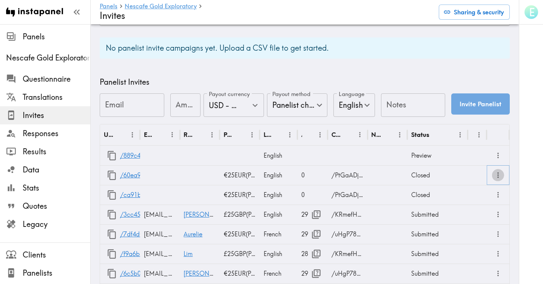  Describe the element at coordinates (160, 234) in the screenshot. I see `div: aurelielucas1508@gmail.com` at that location.